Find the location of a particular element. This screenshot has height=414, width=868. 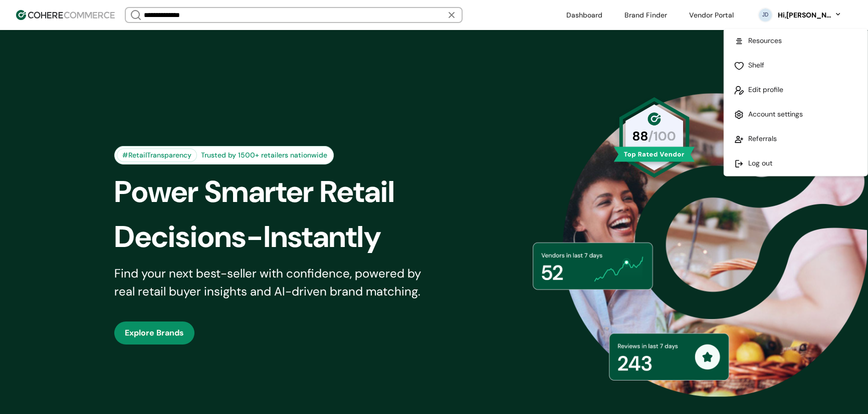

button: Explore Brands is located at coordinates (155, 333).